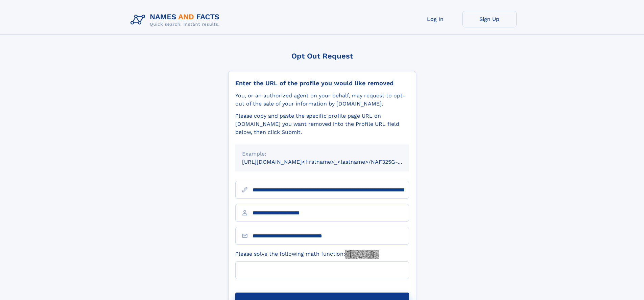 The image size is (644, 300). What do you see at coordinates (322, 83) in the screenshot?
I see `div: Enter the URL of the profile you would like removed` at bounding box center [322, 83].